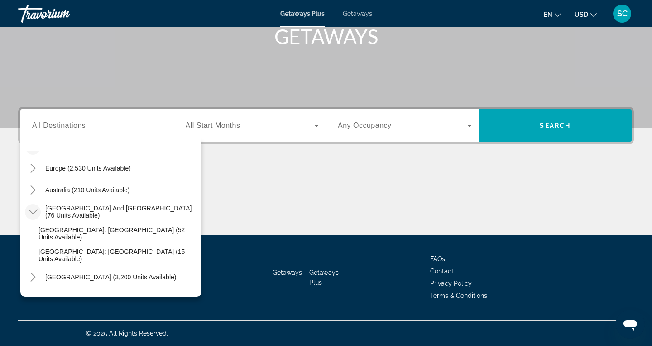  Describe the element at coordinates (622, 14) in the screenshot. I see `span: SC` at that location.